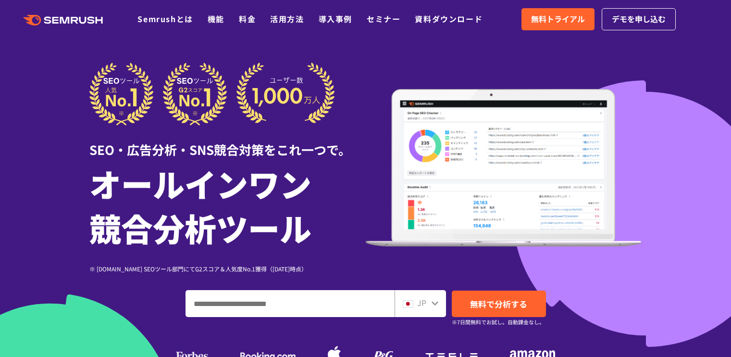 This screenshot has width=731, height=357. I want to click on a: セミナー, so click(383, 19).